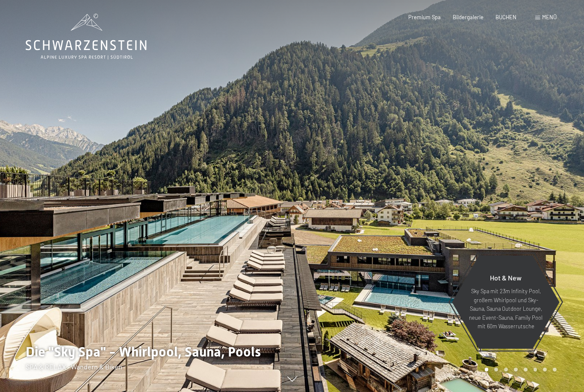 This screenshot has width=584, height=392. What do you see at coordinates (549, 17) in the screenshot?
I see `span: Menü` at bounding box center [549, 17].